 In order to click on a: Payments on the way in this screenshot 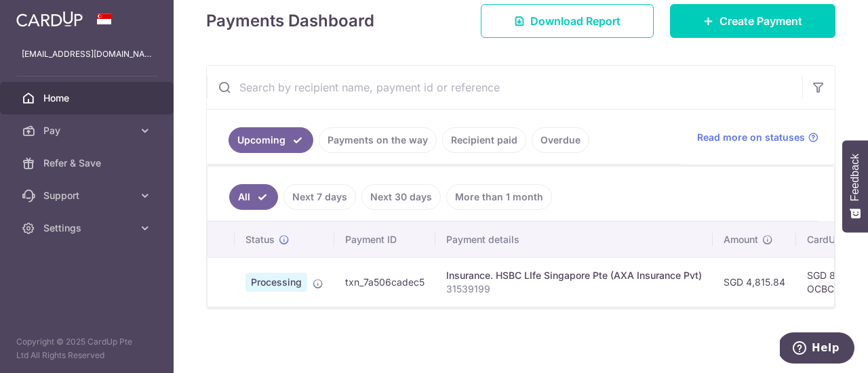, I will do `click(378, 140)`.